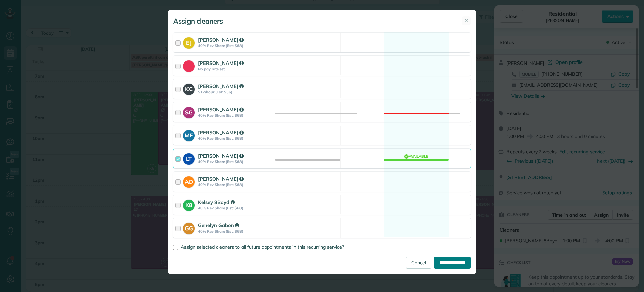 Image resolution: width=644 pixels, height=292 pixels. I want to click on strong: KC, so click(189, 88).